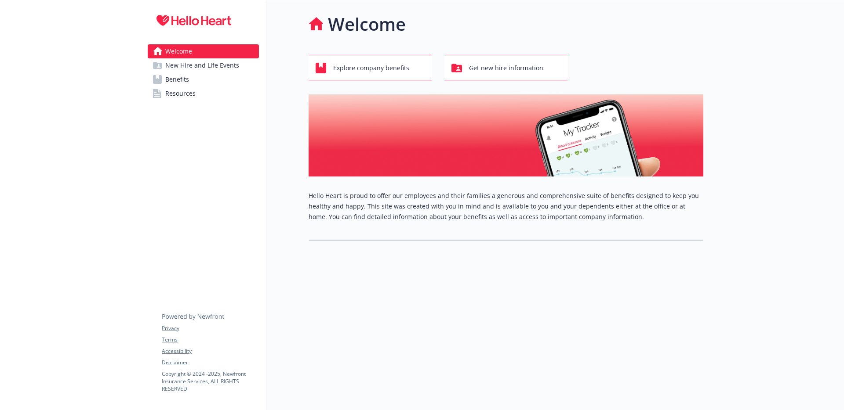 This screenshot has height=410, width=844. What do you see at coordinates (203, 51) in the screenshot?
I see `a: Welcome` at bounding box center [203, 51].